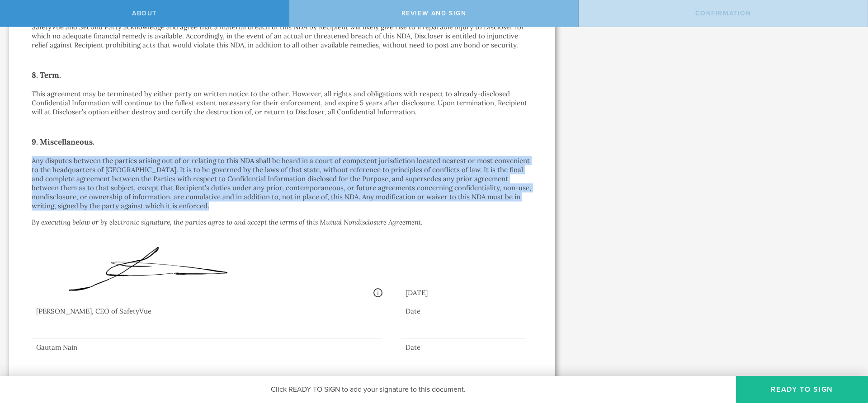 The image size is (868, 403). I want to click on h2: 8. Term., so click(282, 75).